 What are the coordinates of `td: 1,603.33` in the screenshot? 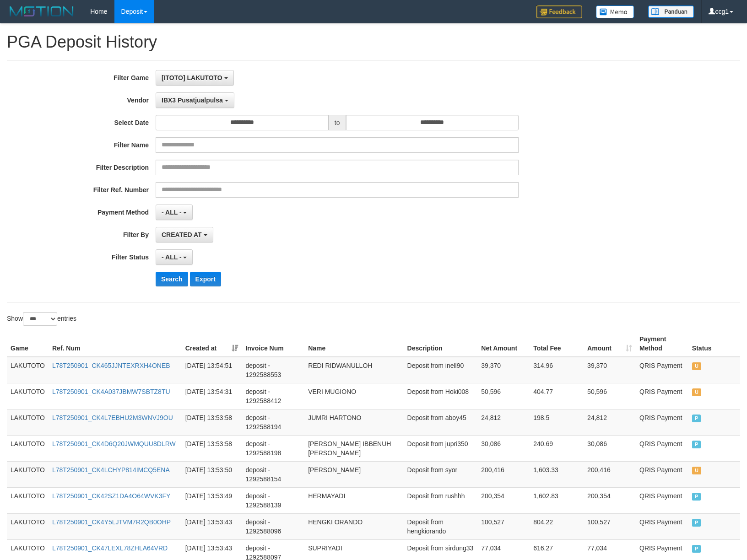 It's located at (557, 474).